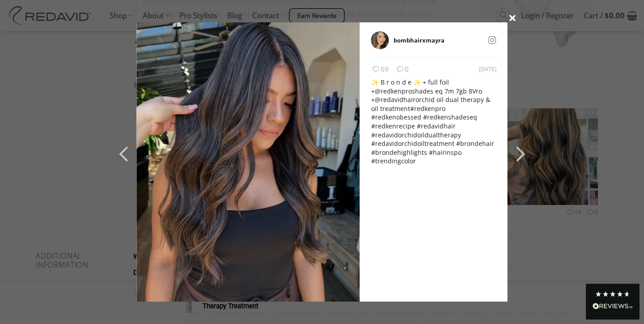 This screenshot has height=324, width=644. I want to click on a: #redkenpro, so click(428, 108).